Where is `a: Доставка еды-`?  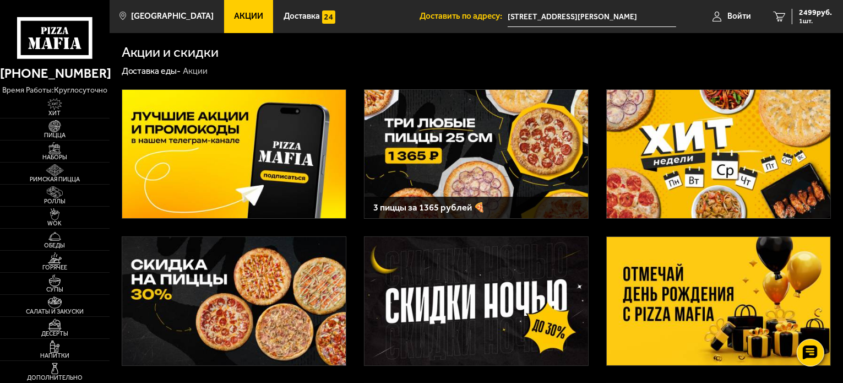 a: Доставка еды- is located at coordinates (151, 70).